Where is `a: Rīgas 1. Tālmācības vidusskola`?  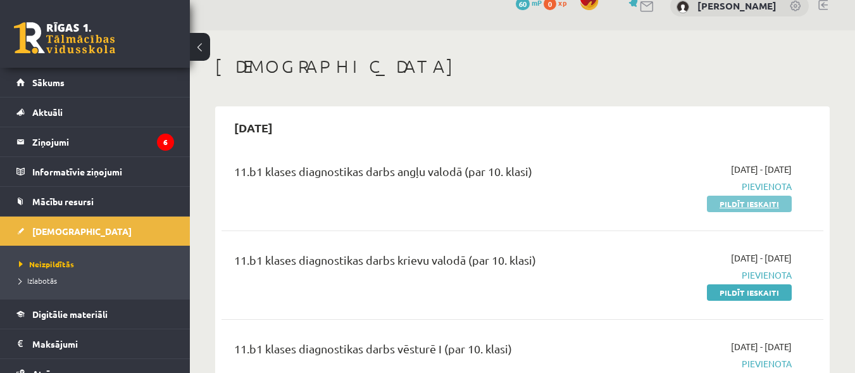 a: Rīgas 1. Tālmācības vidusskola is located at coordinates (65, 38).